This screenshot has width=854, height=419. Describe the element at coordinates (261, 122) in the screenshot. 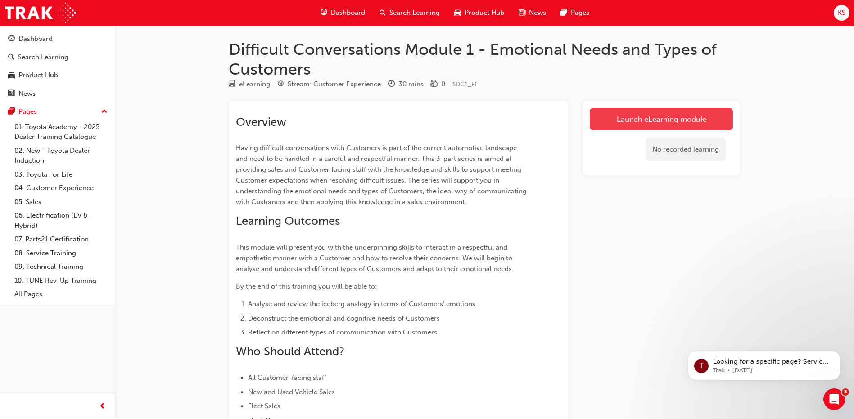

I see `span: Overview` at that location.